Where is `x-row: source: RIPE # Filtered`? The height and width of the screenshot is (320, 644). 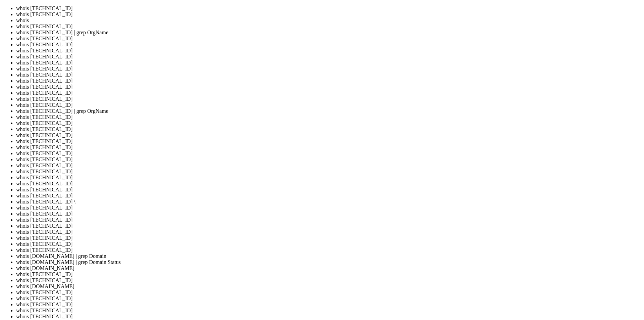 x-row: source: RIPE # Filtered is located at coordinates (280, 108).